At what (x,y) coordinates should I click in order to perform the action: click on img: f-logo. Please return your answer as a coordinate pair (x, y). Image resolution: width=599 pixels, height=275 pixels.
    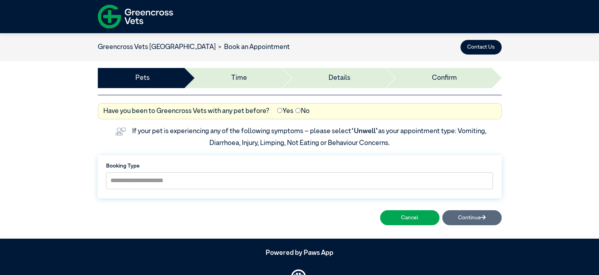
    Looking at the image, I should click on (135, 17).